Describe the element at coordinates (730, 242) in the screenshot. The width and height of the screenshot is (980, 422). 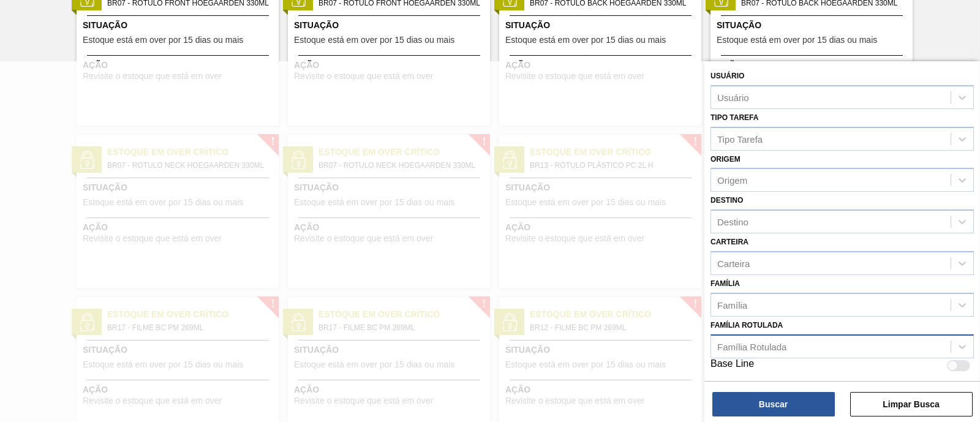
I see `label: Carteira` at that location.